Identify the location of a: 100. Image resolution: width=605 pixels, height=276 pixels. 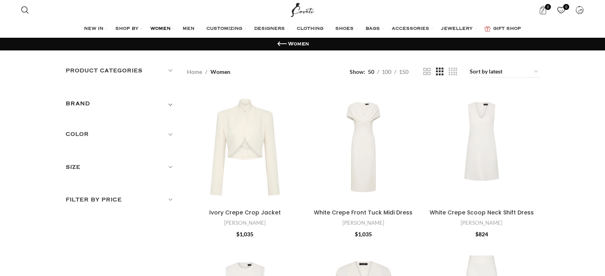
(386, 72).